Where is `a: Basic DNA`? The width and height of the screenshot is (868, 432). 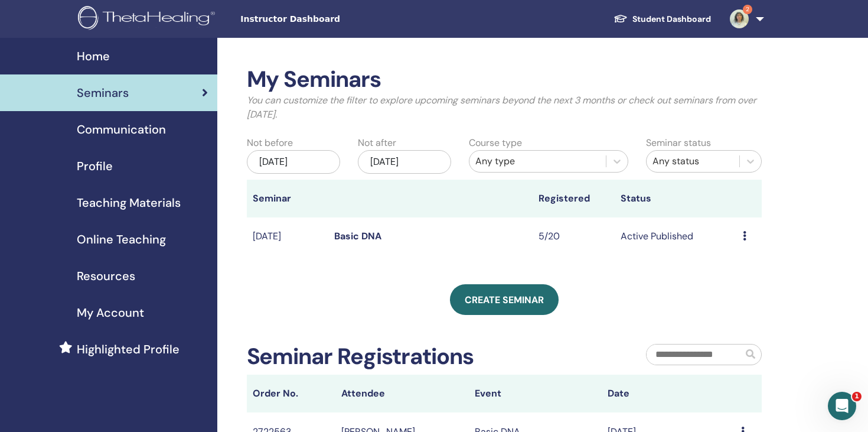
a: Basic DNA is located at coordinates (358, 235).